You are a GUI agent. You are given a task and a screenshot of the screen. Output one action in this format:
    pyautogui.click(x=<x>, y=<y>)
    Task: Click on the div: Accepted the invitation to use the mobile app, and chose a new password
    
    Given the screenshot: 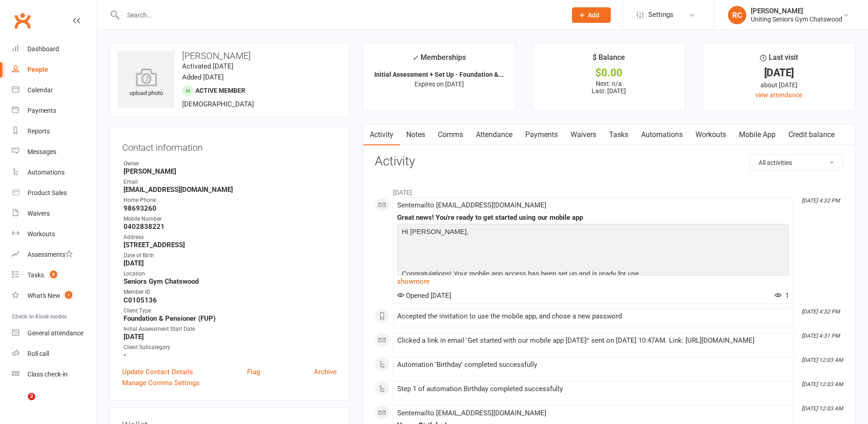 What is the action you would take?
    pyautogui.click(x=593, y=316)
    